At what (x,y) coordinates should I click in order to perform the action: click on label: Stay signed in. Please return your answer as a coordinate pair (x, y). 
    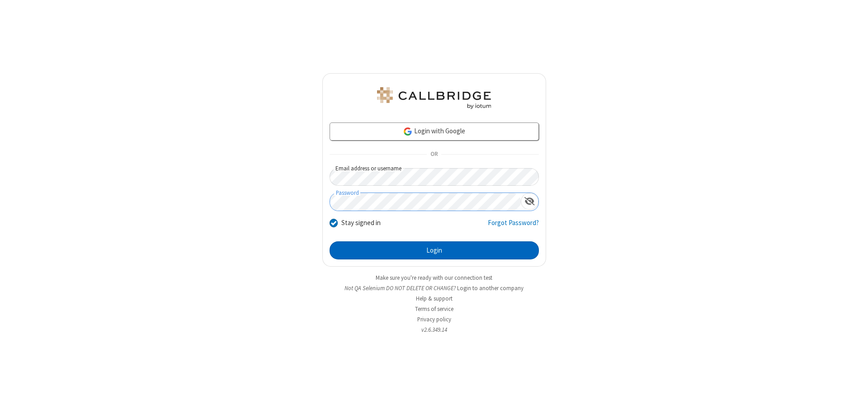
    Looking at the image, I should click on (360, 223).